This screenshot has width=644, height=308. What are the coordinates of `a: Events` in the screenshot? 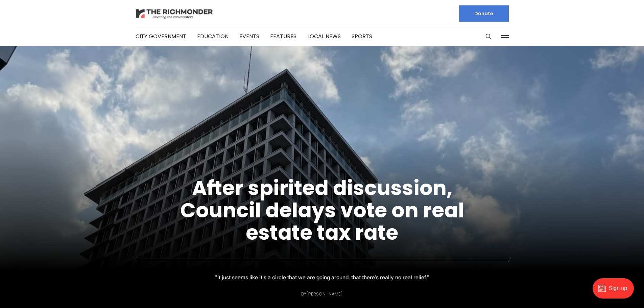 It's located at (249, 36).